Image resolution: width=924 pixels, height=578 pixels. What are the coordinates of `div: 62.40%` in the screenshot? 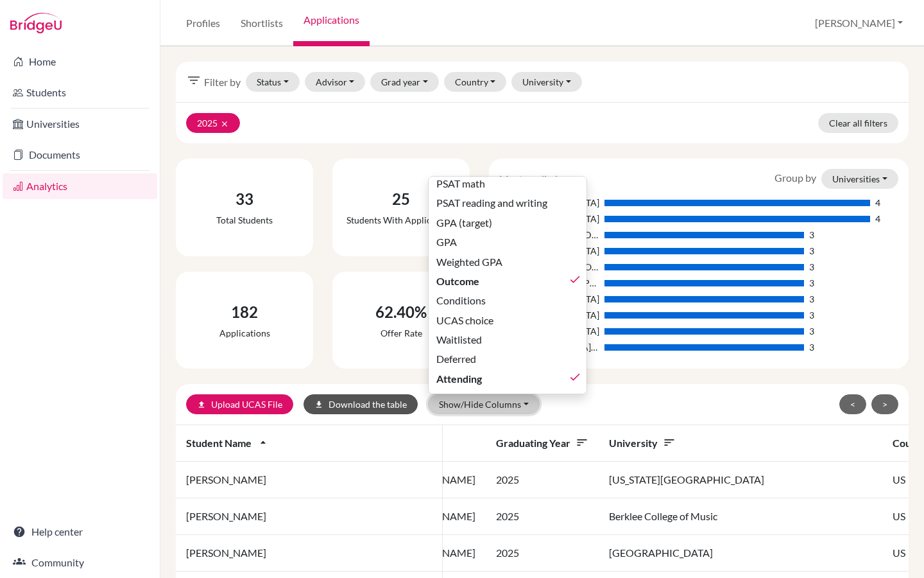 It's located at (401, 312).